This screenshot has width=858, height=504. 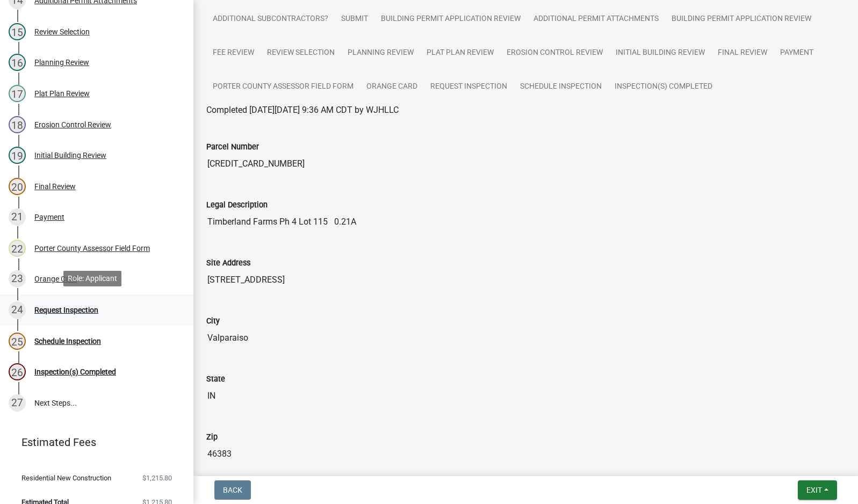 What do you see at coordinates (92, 248) in the screenshot?
I see `div: Porter County Assessor Field Form` at bounding box center [92, 248].